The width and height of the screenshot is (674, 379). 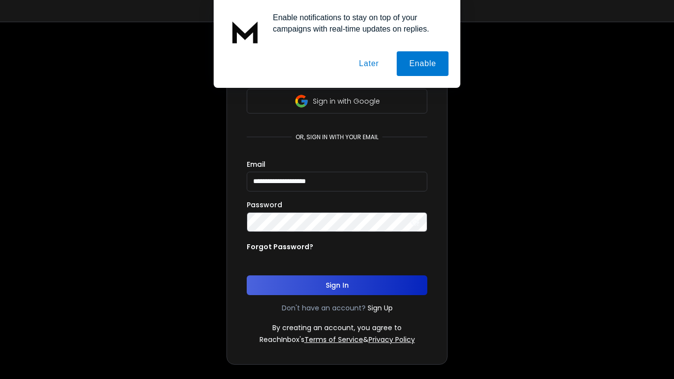 I want to click on p: Sign in with Google, so click(x=346, y=101).